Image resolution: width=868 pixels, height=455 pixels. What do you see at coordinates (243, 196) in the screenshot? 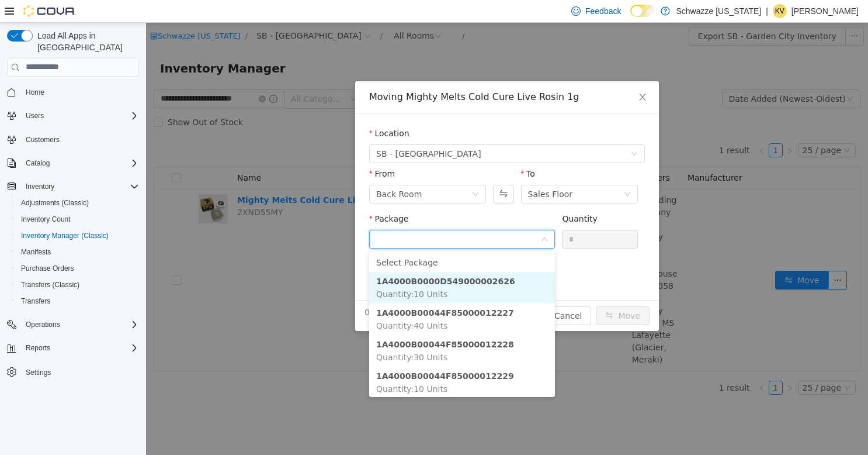
I see `label: Package` at bounding box center [243, 196].